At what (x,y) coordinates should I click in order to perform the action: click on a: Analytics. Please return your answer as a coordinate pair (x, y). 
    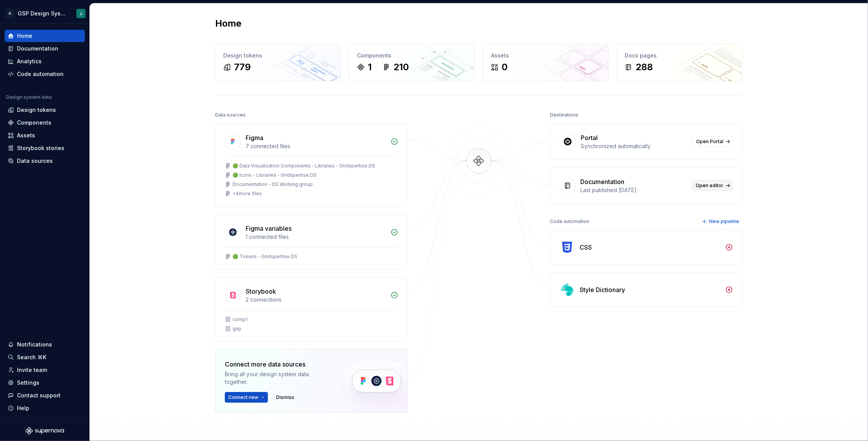
    Looking at the image, I should click on (45, 61).